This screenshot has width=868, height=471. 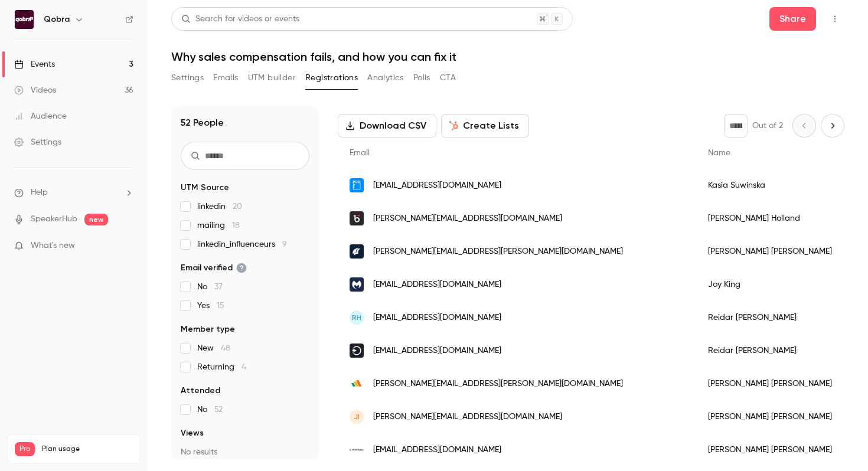 I want to click on div: Settings, so click(x=38, y=142).